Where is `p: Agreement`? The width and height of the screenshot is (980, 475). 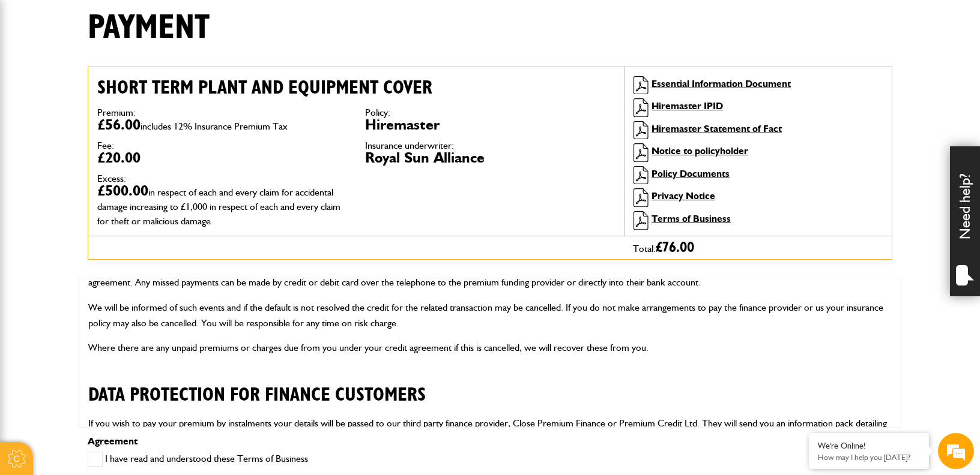
p: Agreement is located at coordinates (490, 442).